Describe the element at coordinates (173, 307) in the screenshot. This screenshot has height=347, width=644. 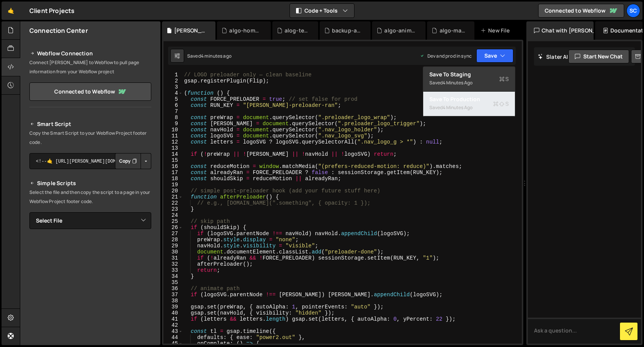
I see `div: 39` at that location.